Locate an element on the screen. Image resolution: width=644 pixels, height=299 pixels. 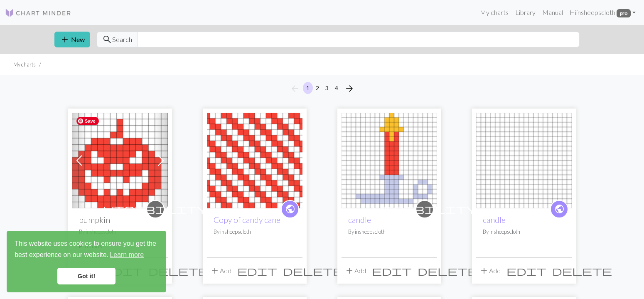
button: New is located at coordinates (72, 39).